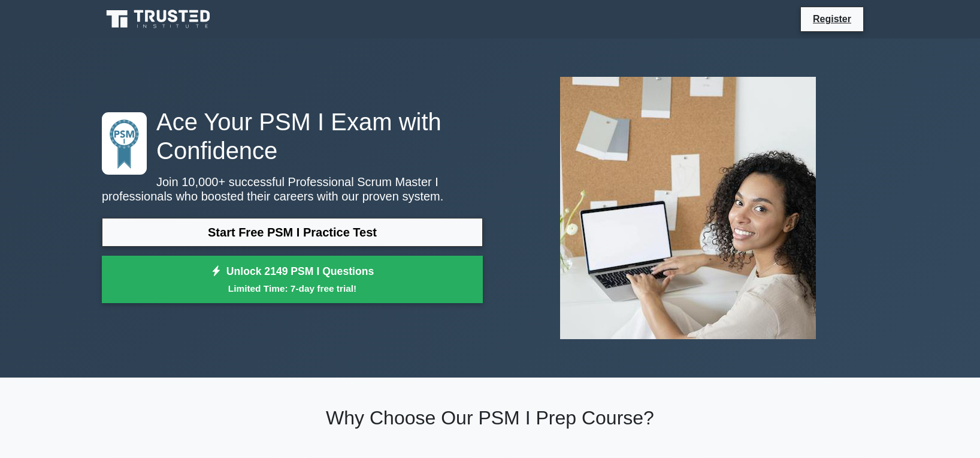  What do you see at coordinates (292, 280) in the screenshot?
I see `a: Unlock 2149 PSM I QuestionsLimited Time: 7-day free trial!` at bounding box center [292, 280].